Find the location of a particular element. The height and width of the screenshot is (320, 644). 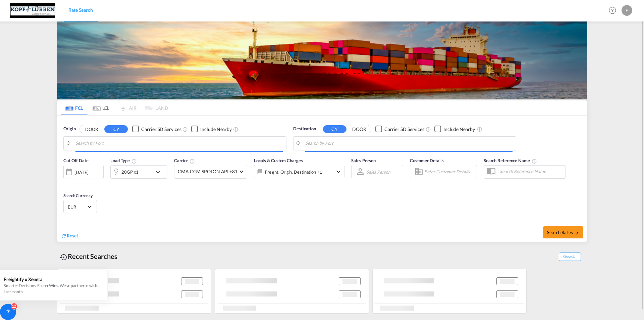

md-datepicker: Select is located at coordinates (66, 183).